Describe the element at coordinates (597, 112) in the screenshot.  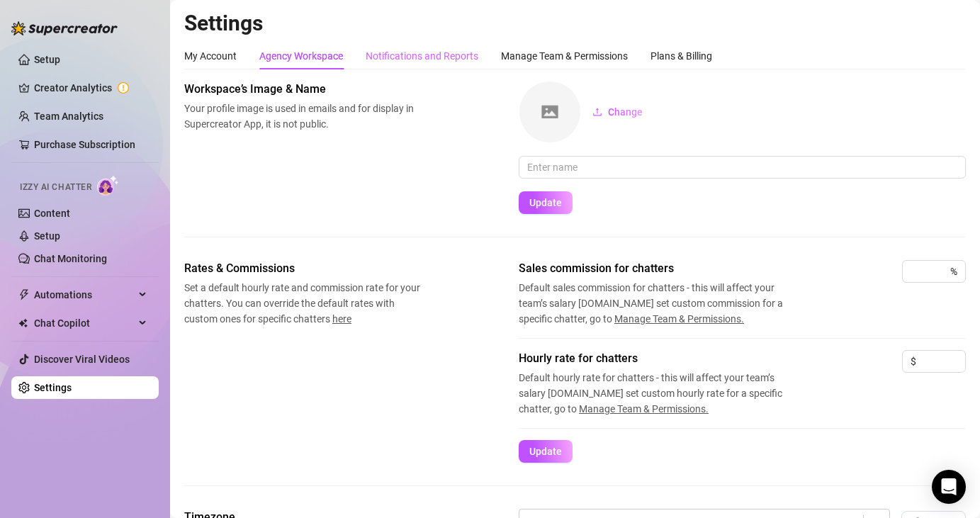
I see `span: upload` at that location.